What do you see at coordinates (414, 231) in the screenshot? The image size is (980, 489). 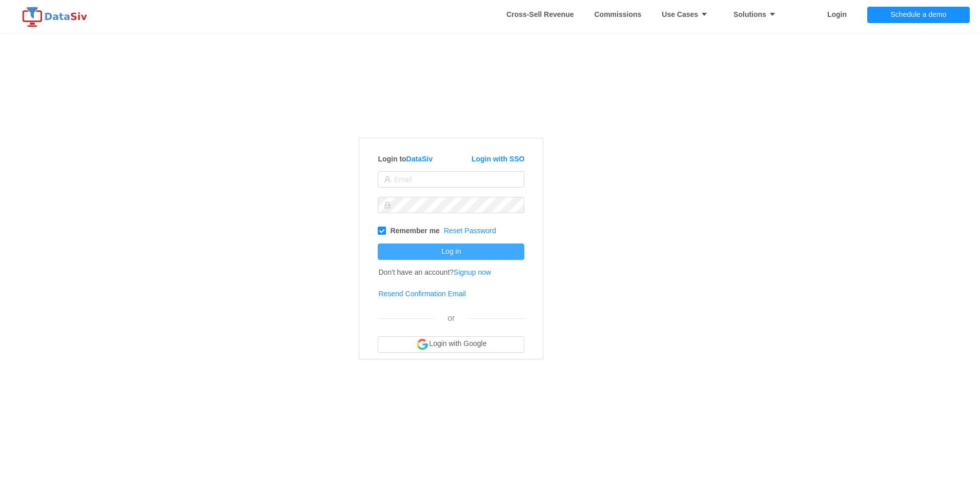 I see `strong: Remember me` at bounding box center [414, 231].